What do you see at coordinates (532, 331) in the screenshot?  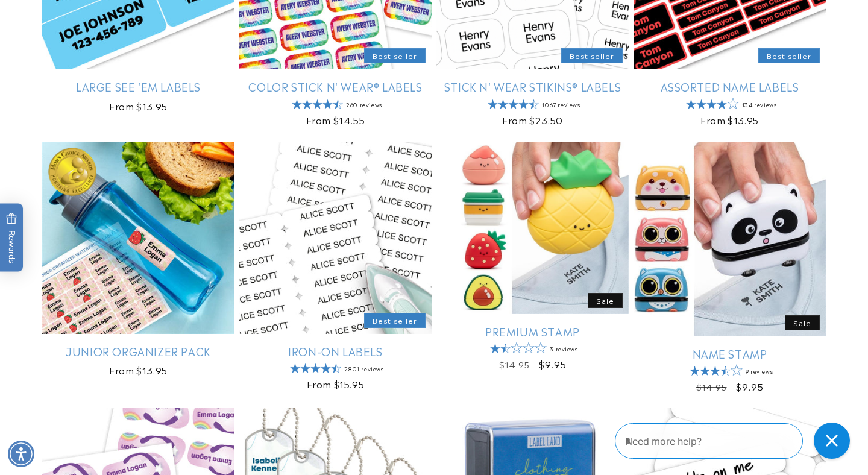 I see `a: Premium Stamp` at bounding box center [532, 331].